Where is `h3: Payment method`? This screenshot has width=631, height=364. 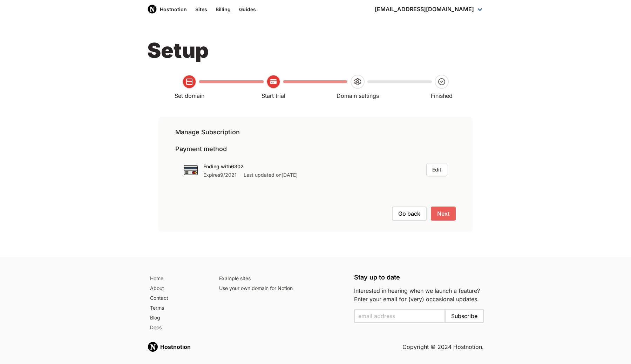 h3: Payment method is located at coordinates (315, 149).